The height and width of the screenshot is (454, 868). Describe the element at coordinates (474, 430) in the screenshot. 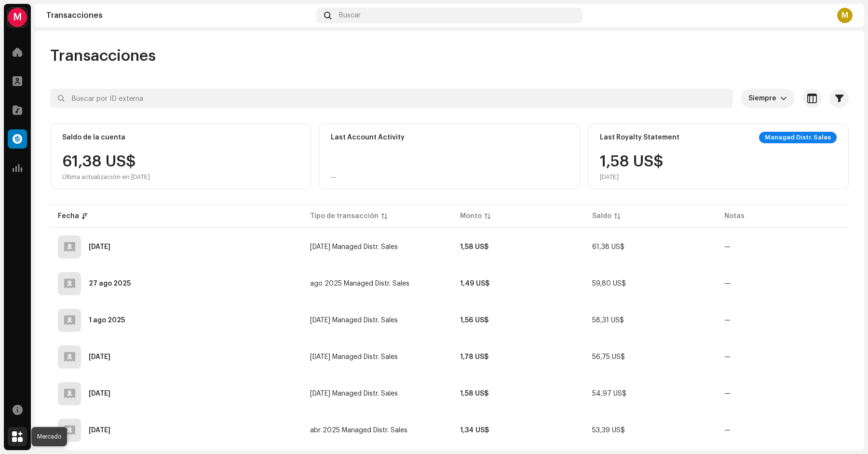

I see `strong: 1,34 US$` at that location.